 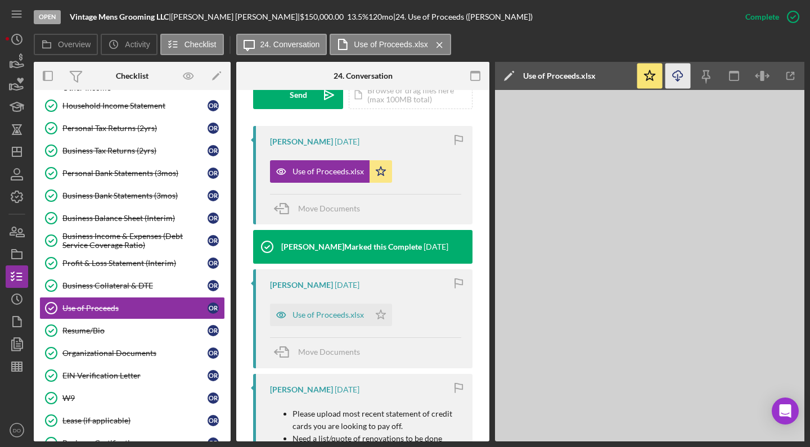 What do you see at coordinates (391, 44) in the screenshot?
I see `label: Use of Proceeds.xlsx` at bounding box center [391, 44].